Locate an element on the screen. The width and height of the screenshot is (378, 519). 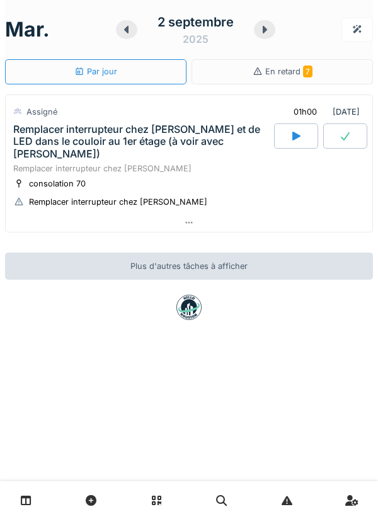
div: 01h00 is located at coordinates (305, 112).